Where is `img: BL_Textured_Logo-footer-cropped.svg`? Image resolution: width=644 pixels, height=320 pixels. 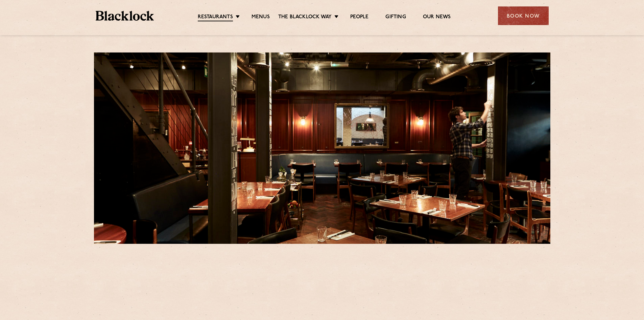 img: BL_Textured_Logo-footer-cropped.svg is located at coordinates (125, 16).